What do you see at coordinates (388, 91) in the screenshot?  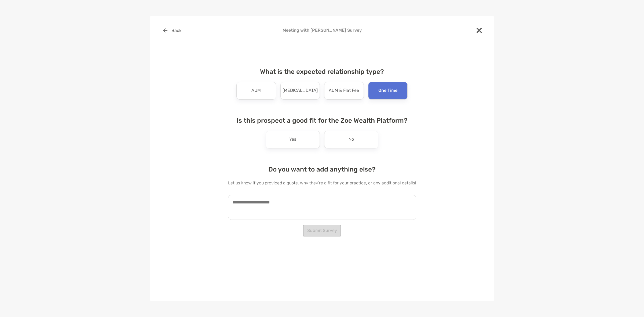 I see `p: One Time` at bounding box center [388, 91].